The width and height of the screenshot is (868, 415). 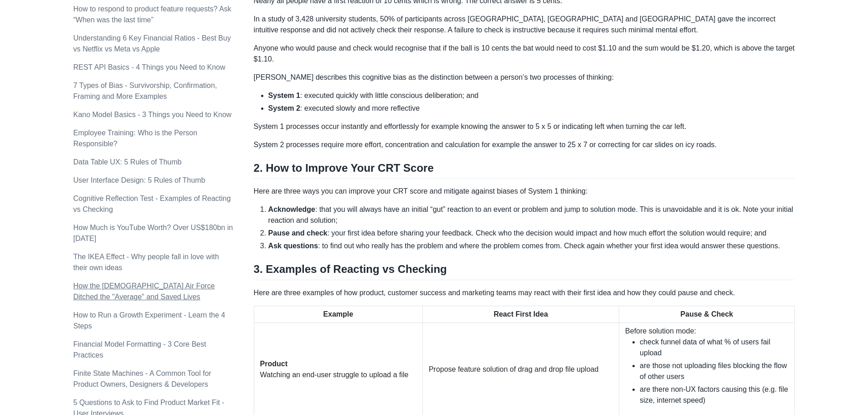 What do you see at coordinates (274, 363) in the screenshot?
I see `strong: Product` at bounding box center [274, 363].